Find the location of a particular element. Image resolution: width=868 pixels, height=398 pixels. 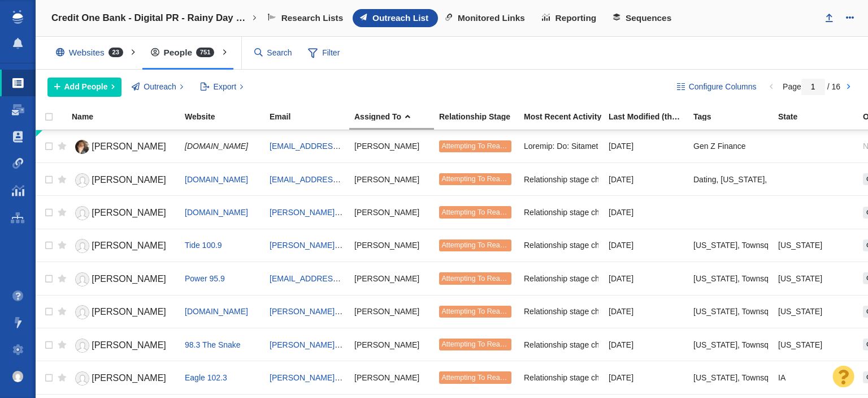

div: IA is located at coordinates (816, 377).